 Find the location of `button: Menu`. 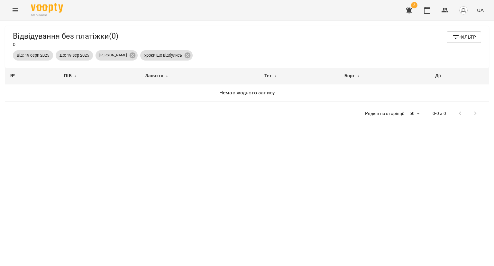

button: Menu is located at coordinates (15, 10).